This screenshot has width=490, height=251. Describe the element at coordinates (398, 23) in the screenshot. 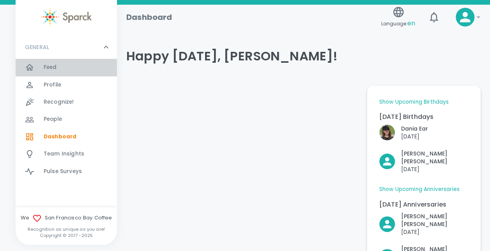

I see `span: Language:` at that location.